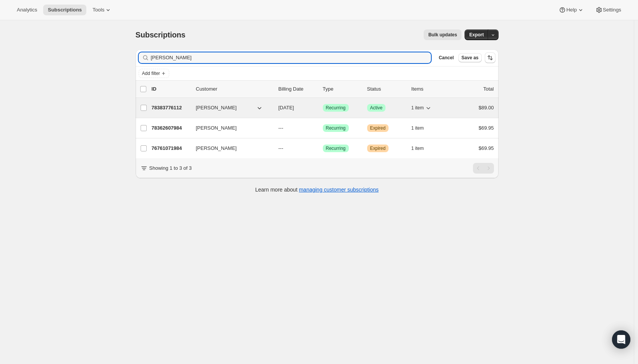 This screenshot has height=364, width=638. Describe the element at coordinates (443, 35) in the screenshot. I see `span: Bulk updates` at that location.